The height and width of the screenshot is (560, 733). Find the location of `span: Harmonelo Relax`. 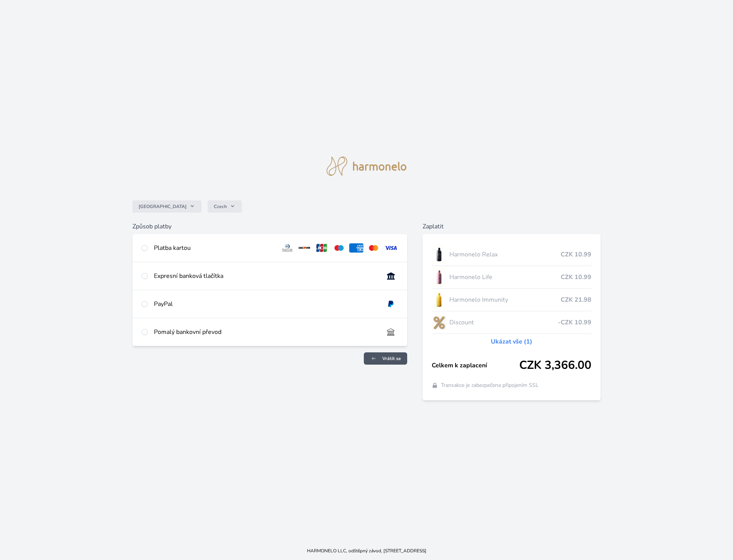

span: Harmonelo Relax is located at coordinates (505, 254).